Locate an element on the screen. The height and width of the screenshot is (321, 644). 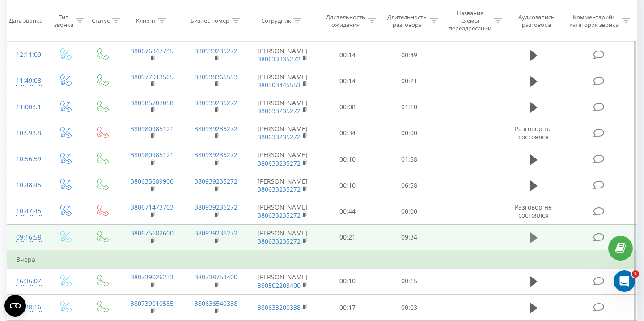
td: 09:34 is located at coordinates (409, 237).